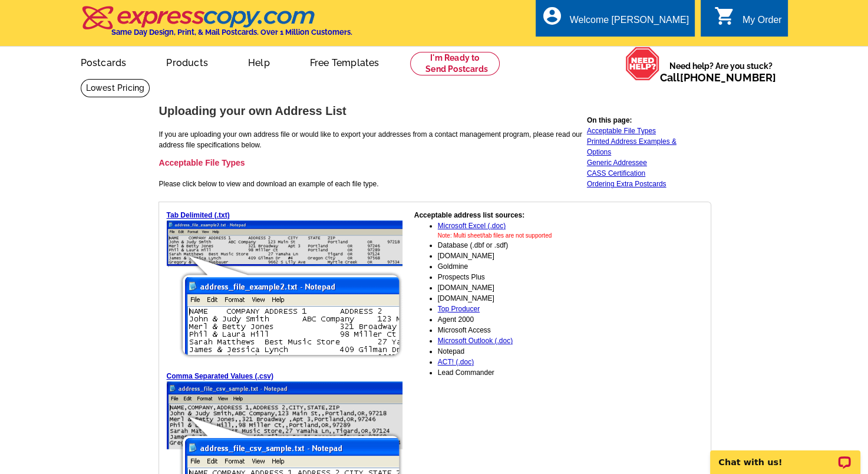 The height and width of the screenshot is (474, 868). I want to click on a: shopping_cart My Order, so click(748, 20).